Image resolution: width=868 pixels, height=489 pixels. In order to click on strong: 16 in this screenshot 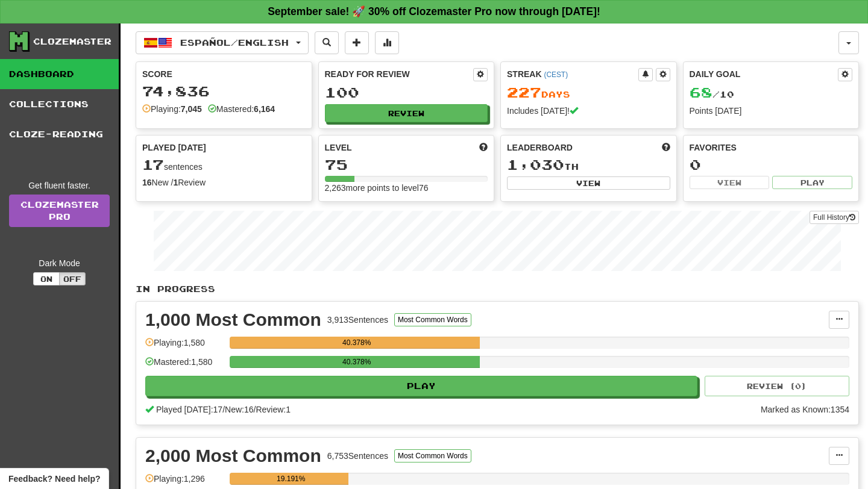, I will do `click(147, 182)`.